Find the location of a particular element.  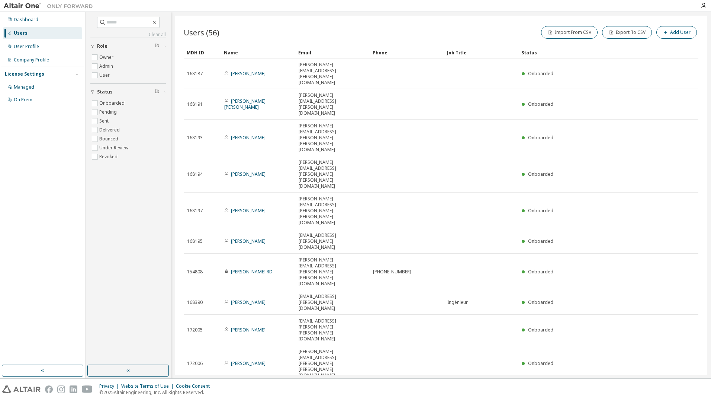

span: 172006 is located at coordinates (195, 363).